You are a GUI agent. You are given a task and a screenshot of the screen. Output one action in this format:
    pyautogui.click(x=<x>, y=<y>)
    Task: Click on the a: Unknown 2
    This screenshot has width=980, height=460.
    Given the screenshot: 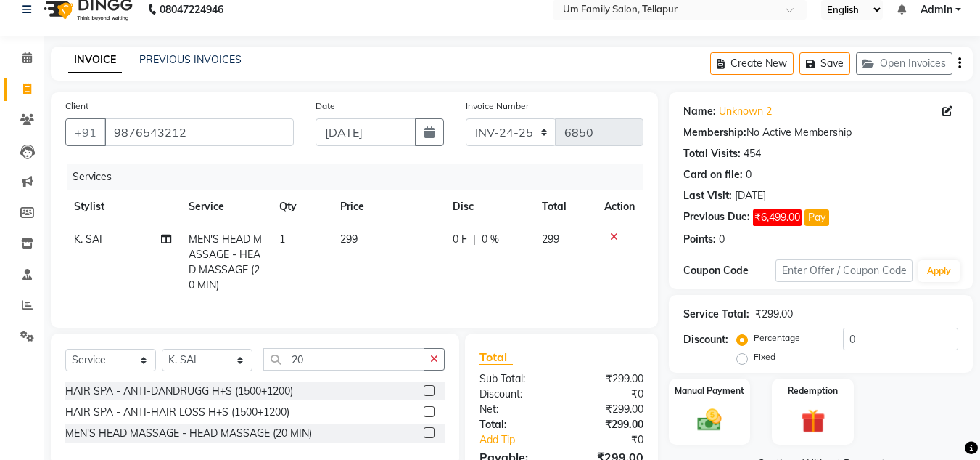 What is the action you would take?
    pyautogui.click(x=745, y=111)
    